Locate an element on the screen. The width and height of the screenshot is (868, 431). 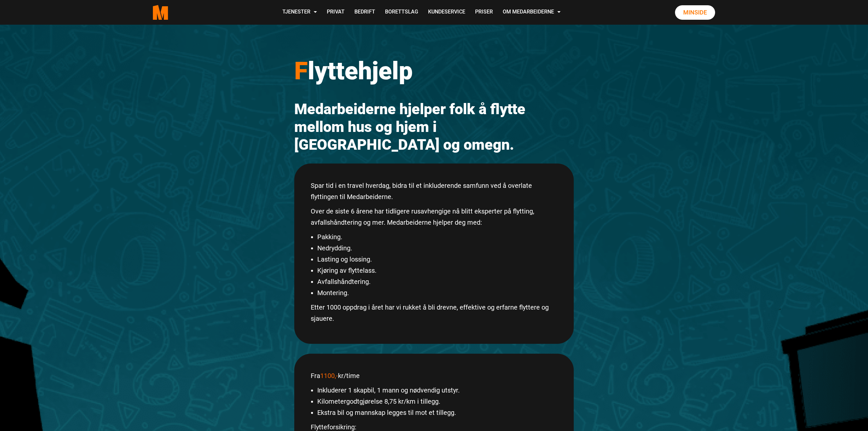
li: Inkluderer 1 skapbil, 1 mann og nødvendig utstyr. is located at coordinates (437, 390).